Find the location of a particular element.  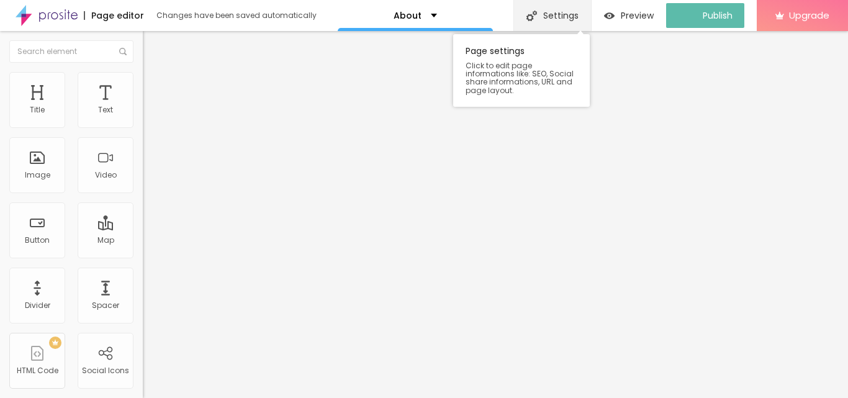

div: Image is located at coordinates (37, 175).